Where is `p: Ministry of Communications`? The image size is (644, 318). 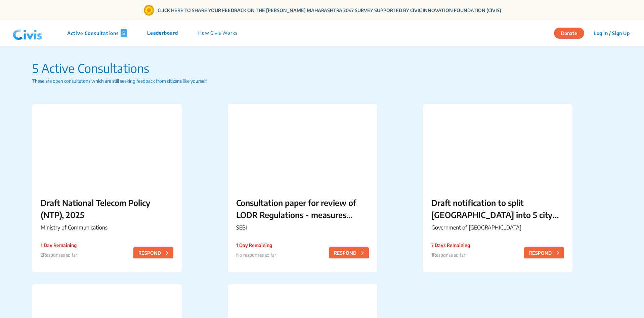
p: Ministry of Communications is located at coordinates (107, 227).